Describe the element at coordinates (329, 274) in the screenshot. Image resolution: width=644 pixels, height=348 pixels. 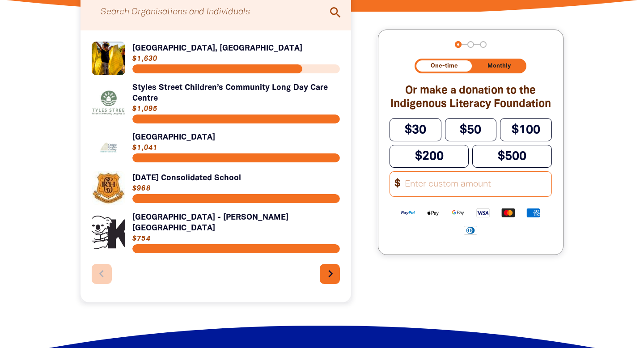
I see `button: Next page` at that location.